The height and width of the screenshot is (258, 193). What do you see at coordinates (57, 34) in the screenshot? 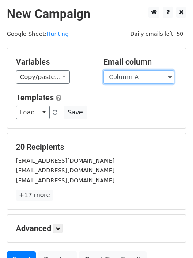
I see `a: Hunting` at bounding box center [57, 34].